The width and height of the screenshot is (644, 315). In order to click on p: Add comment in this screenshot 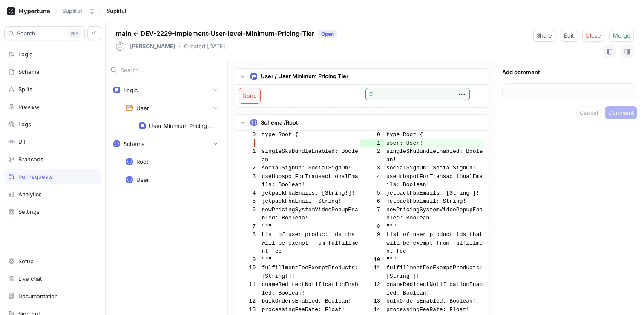, I will do `click(570, 72)`.